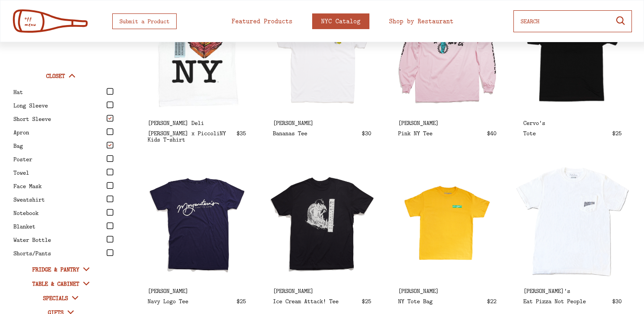  Describe the element at coordinates (59, 105) in the screenshot. I see `div: Long Sleeve` at that location.